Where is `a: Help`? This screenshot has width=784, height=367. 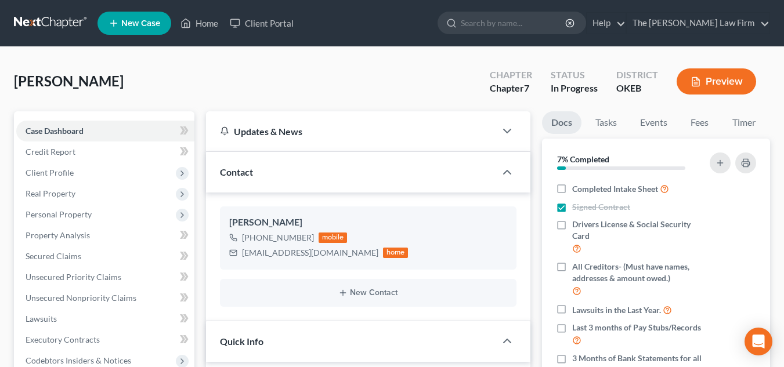 a: Help is located at coordinates (606, 23).